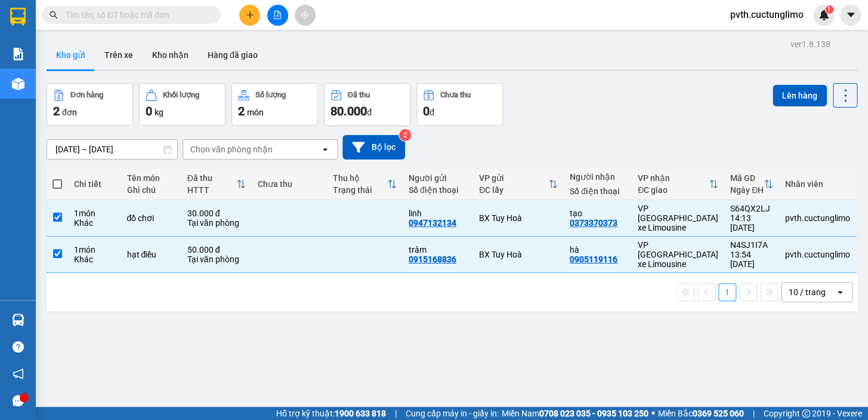  Describe the element at coordinates (151, 190) in the screenshot. I see `div: Ghi chú` at that location.